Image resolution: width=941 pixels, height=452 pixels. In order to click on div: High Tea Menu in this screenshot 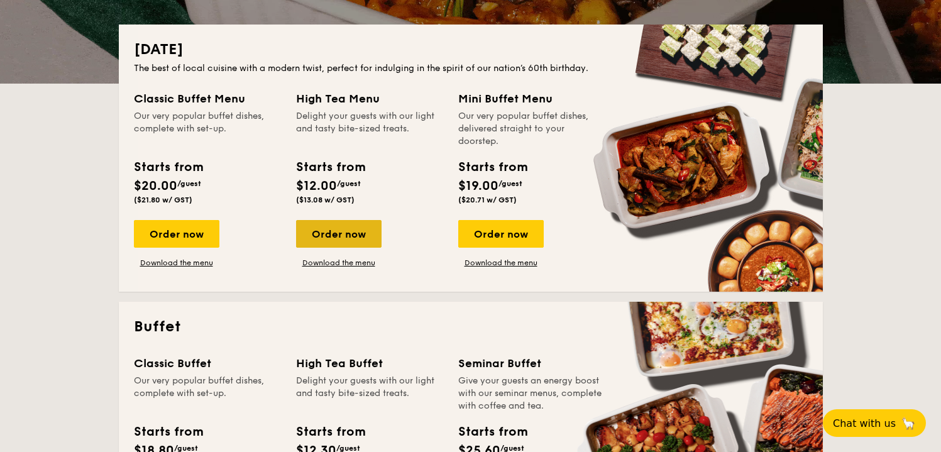, I will do `click(369, 99)`.